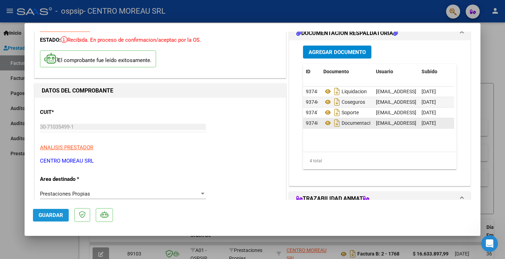 This screenshot has width=505, height=259. I want to click on p: CENTRO MOREAU SRL, so click(160, 161).